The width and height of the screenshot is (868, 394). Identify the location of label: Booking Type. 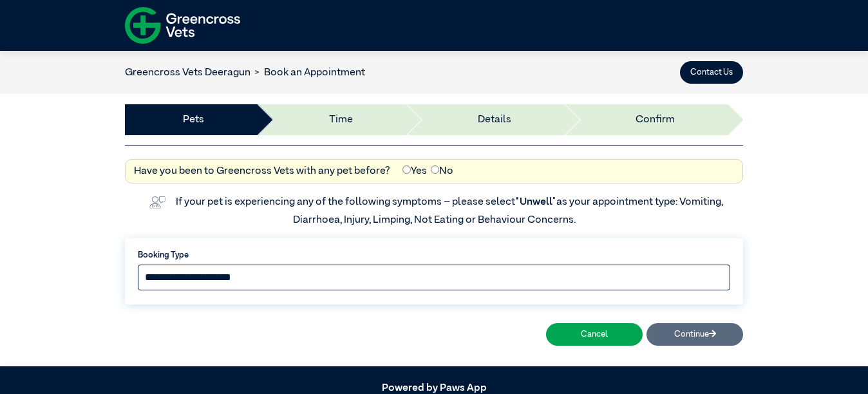
(434, 254).